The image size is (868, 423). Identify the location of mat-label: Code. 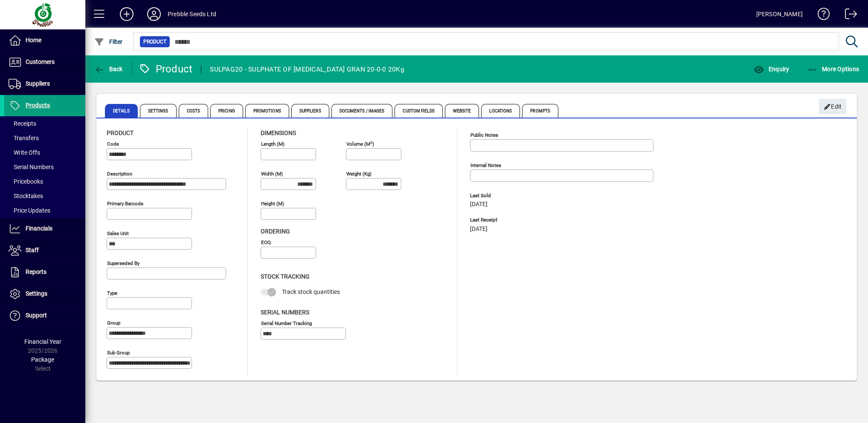
(113, 144).